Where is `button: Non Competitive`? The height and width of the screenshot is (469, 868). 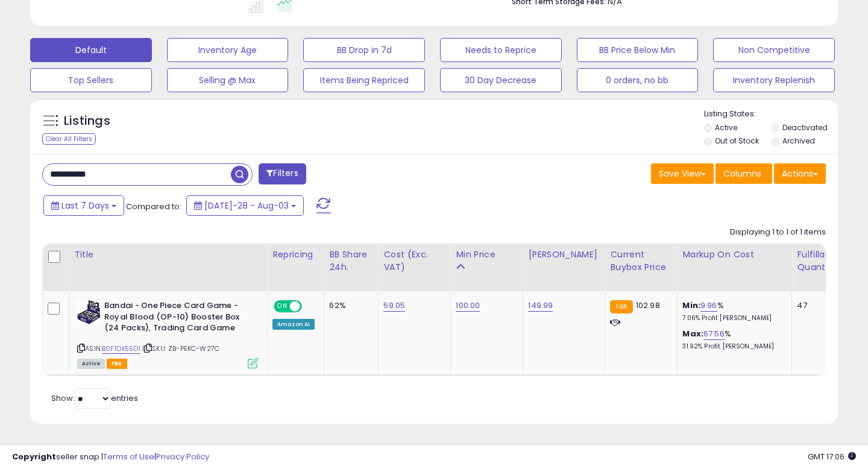 button: Non Competitive is located at coordinates (774, 50).